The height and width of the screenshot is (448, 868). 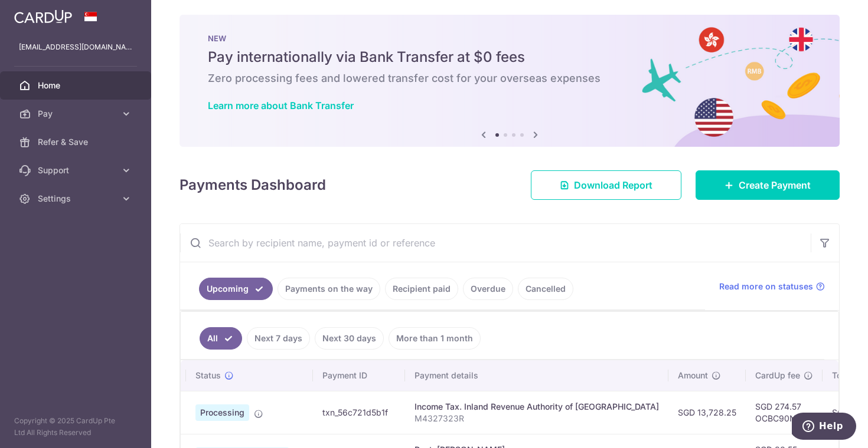 What do you see at coordinates (777, 376) in the screenshot?
I see `span: CardUp fee` at bounding box center [777, 376].